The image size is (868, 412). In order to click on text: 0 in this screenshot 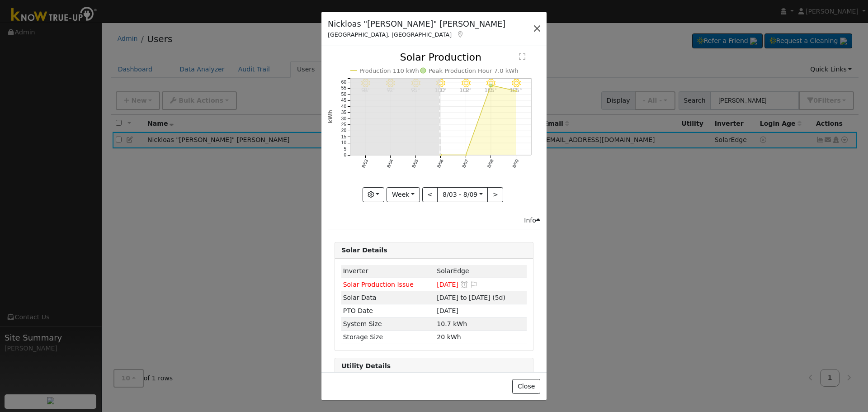, I will do `click(345, 155)`.